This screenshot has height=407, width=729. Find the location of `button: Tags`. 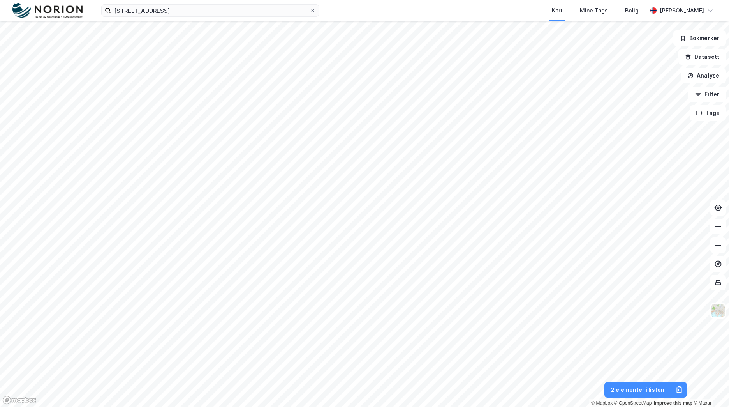

button: Tags is located at coordinates (708, 113).